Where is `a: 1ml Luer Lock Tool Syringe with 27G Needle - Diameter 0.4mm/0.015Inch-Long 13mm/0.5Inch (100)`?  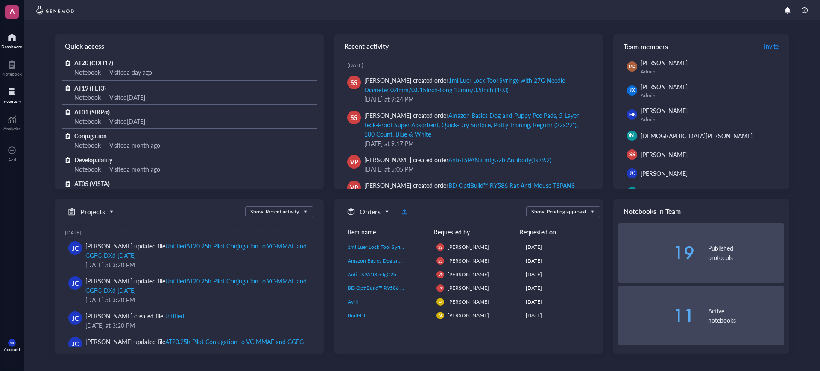 a: 1ml Luer Lock Tool Syringe with 27G Needle - Diameter 0.4mm/0.015Inch-Long 13mm/0.5Inch (100) is located at coordinates (389, 247).